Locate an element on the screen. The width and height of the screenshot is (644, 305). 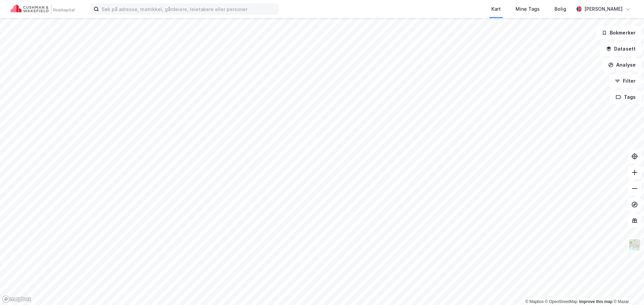
div: Bolig is located at coordinates (560, 9).